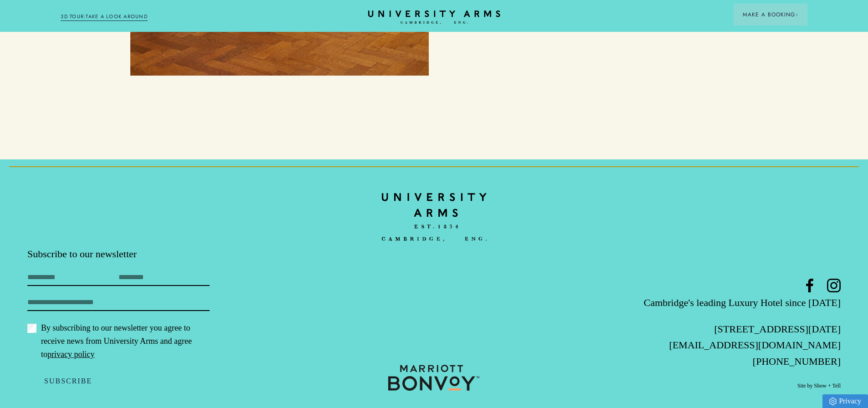  What do you see at coordinates (834, 286) in the screenshot?
I see `a: Instagram` at bounding box center [834, 286].